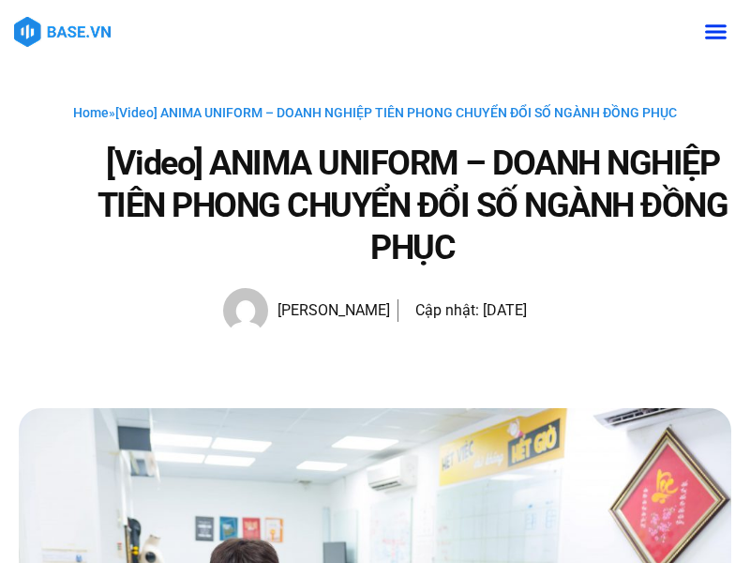 The width and height of the screenshot is (750, 563). What do you see at coordinates (396, 113) in the screenshot?
I see `span: [Video] ANIMA UNIFORM – DOANH NGHIỆP TIÊN PHONG CHUYỂN ĐỔI SỐ NGÀNH ĐỒNG PHỤC` at bounding box center [396, 113].